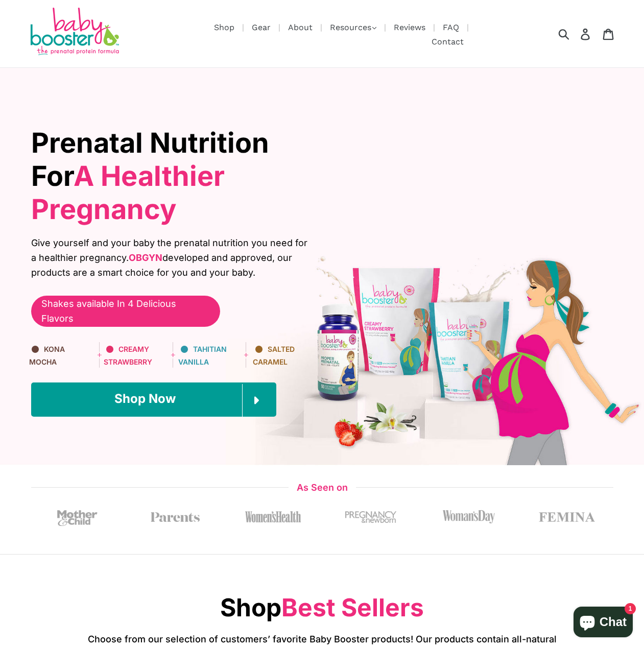  Describe the element at coordinates (174, 517) in the screenshot. I see `img: parents-1636474461056.png` at that location.